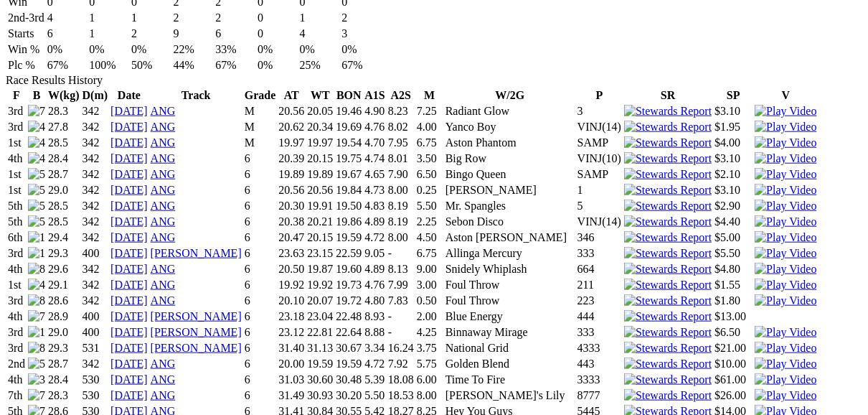 The width and height of the screenshot is (868, 415). Describe the element at coordinates (37, 95) in the screenshot. I see `th: B` at that location.